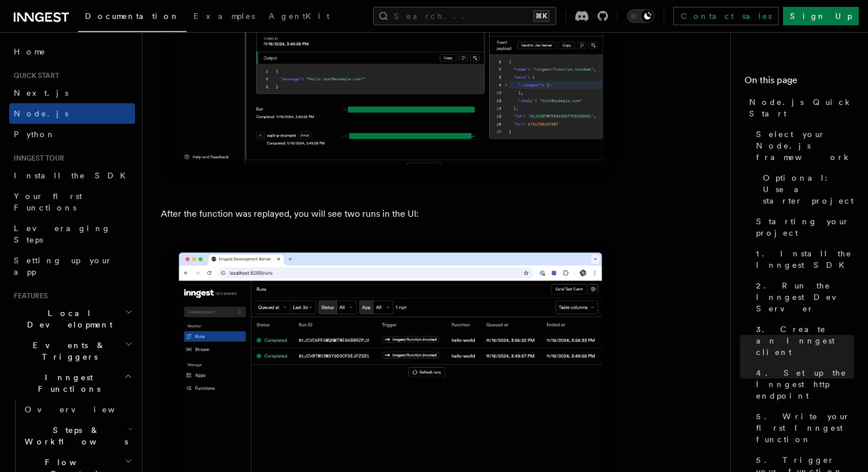  What do you see at coordinates (808, 189) in the screenshot?
I see `span: Optional: Use a starter project` at bounding box center [808, 189].